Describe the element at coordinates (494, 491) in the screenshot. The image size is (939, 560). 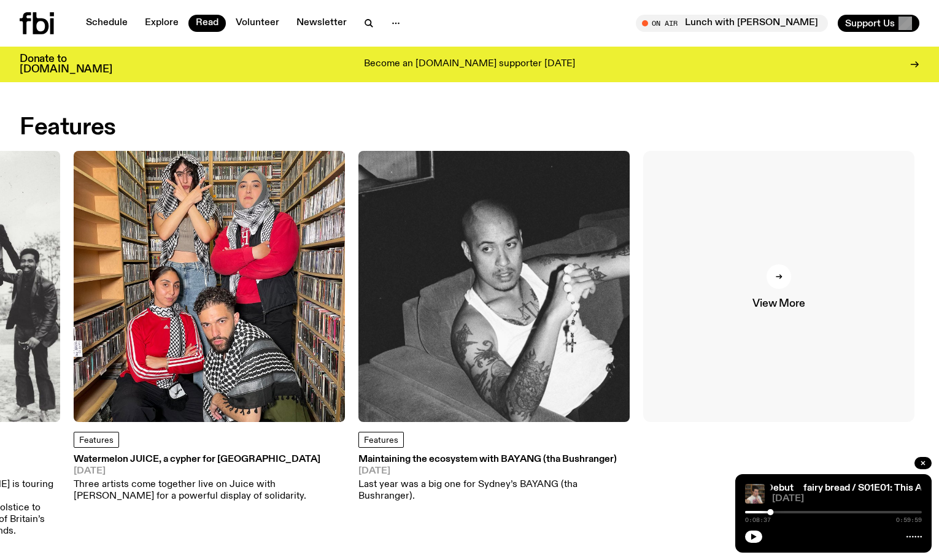
I see `p: Last year was a big one for Sydney’s BAYANG (tha Bushranger).` at that location.